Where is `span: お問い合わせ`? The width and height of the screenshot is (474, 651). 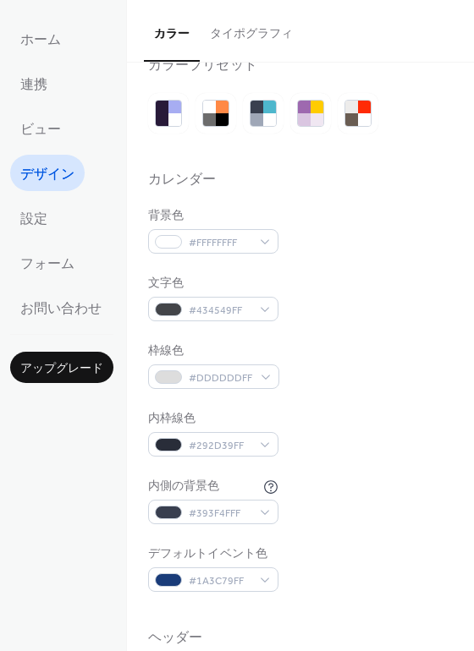
span: お問い合わせ is located at coordinates (61, 309).